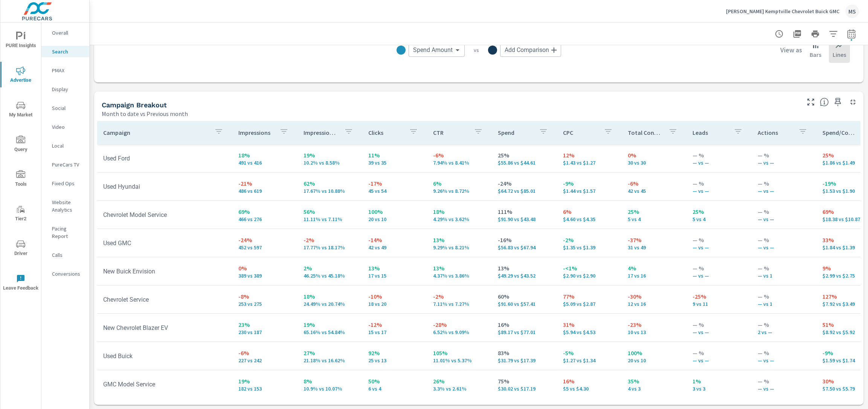 Image resolution: width=868 pixels, height=409 pixels. I want to click on p: Pacing Report, so click(68, 232).